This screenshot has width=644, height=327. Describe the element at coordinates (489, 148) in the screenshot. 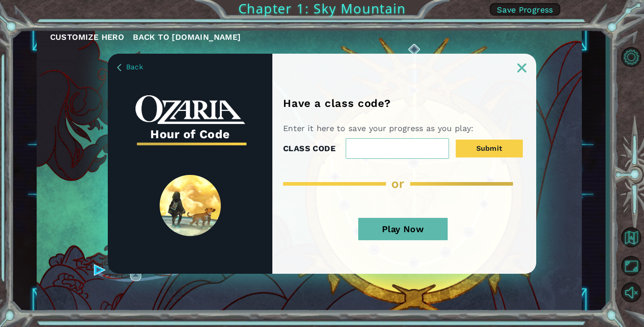

I see `button: Submit` at that location.